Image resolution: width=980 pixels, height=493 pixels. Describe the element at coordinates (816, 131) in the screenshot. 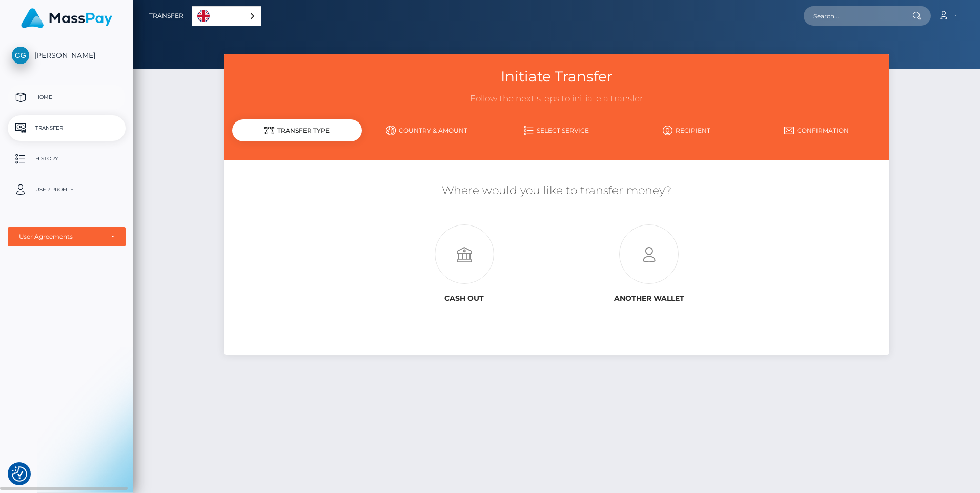

I see `a: Confirmation` at that location.